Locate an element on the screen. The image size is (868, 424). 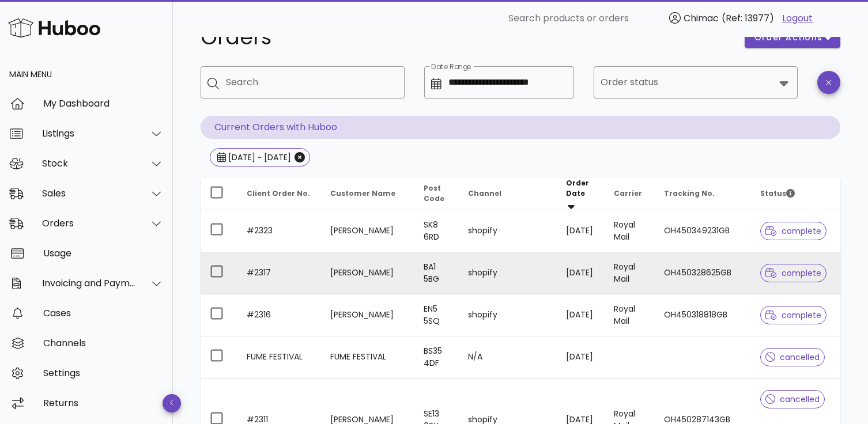
td: #2317 is located at coordinates (279, 273).